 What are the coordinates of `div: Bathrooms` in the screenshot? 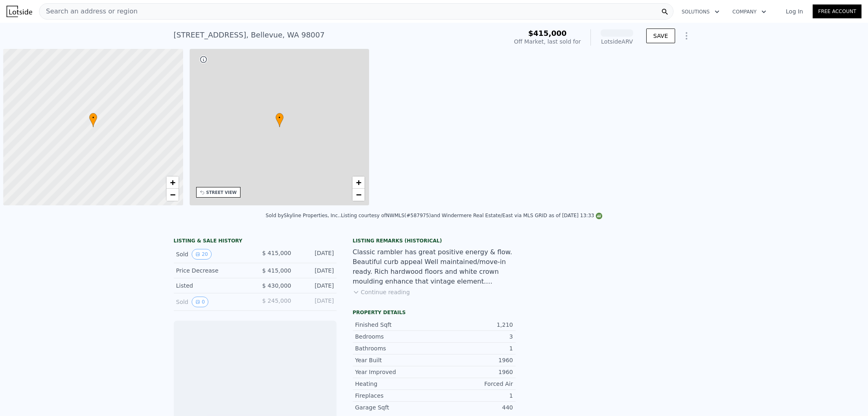 It's located at (395, 348).